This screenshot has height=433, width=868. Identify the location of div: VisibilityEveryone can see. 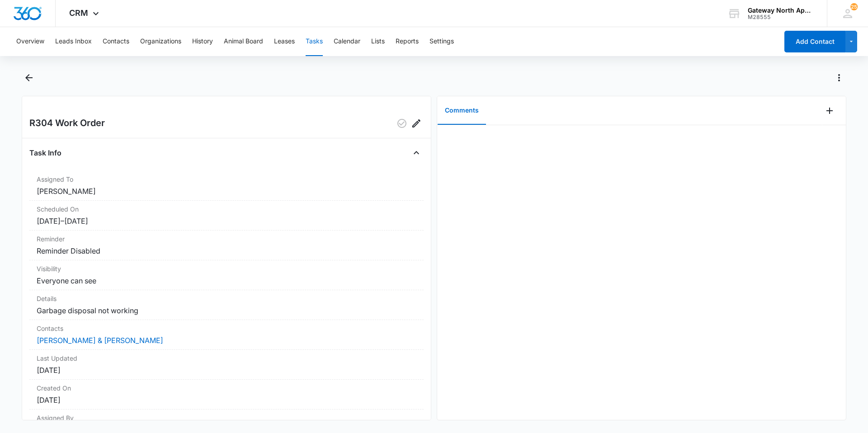
(226, 275).